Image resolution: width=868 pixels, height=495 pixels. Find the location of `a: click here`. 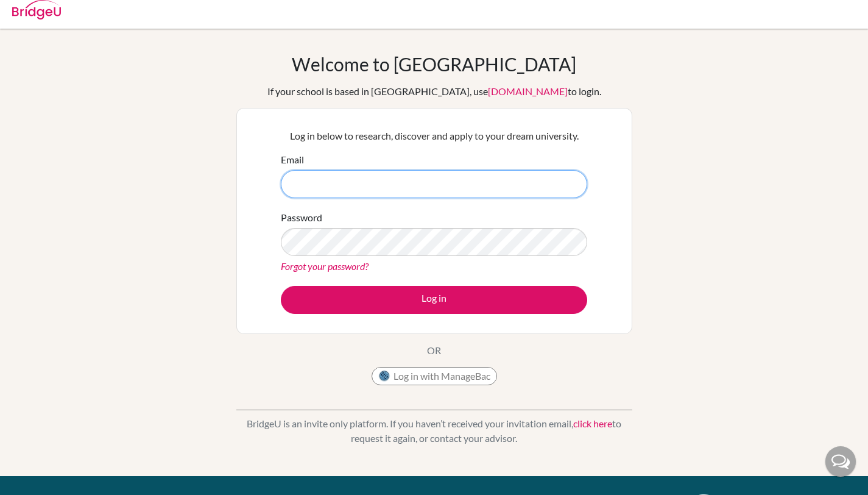

a: click here is located at coordinates (593, 423).